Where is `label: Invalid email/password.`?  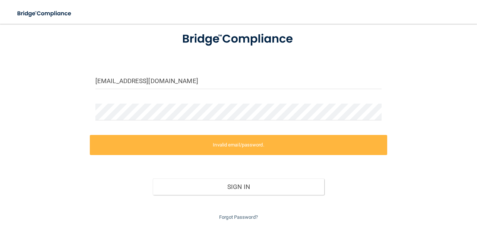
label: Invalid email/password. is located at coordinates (238, 145).